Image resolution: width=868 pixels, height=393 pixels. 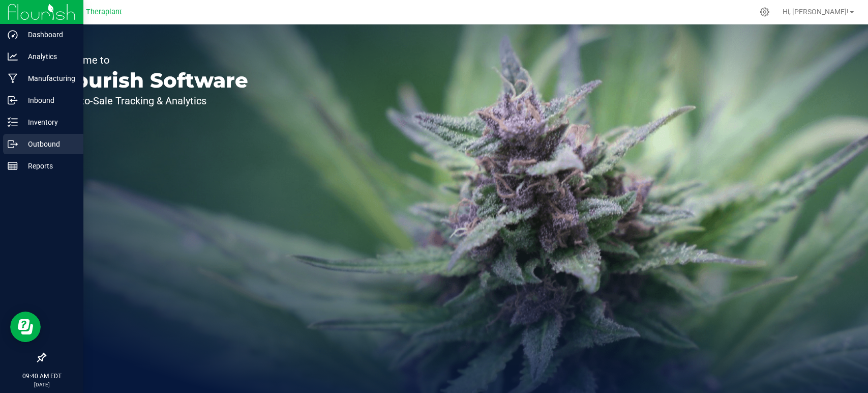 I want to click on p: Inbound, so click(x=48, y=100).